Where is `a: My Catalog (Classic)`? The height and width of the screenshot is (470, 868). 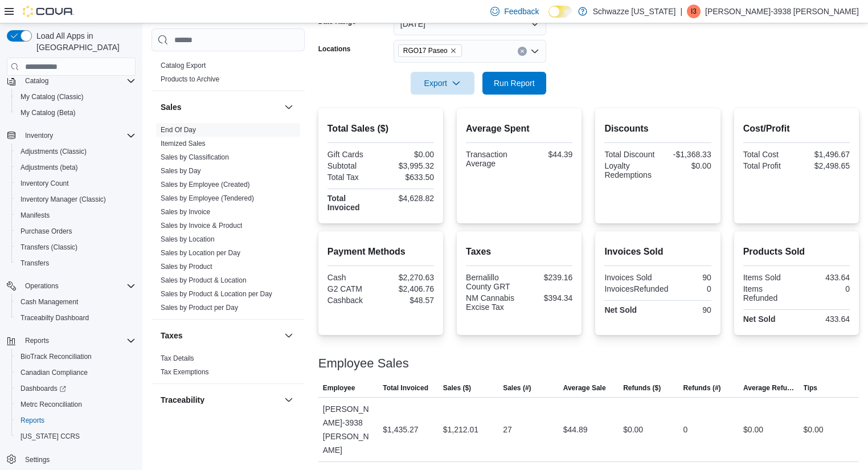 a: My Catalog (Classic) is located at coordinates (52, 97).